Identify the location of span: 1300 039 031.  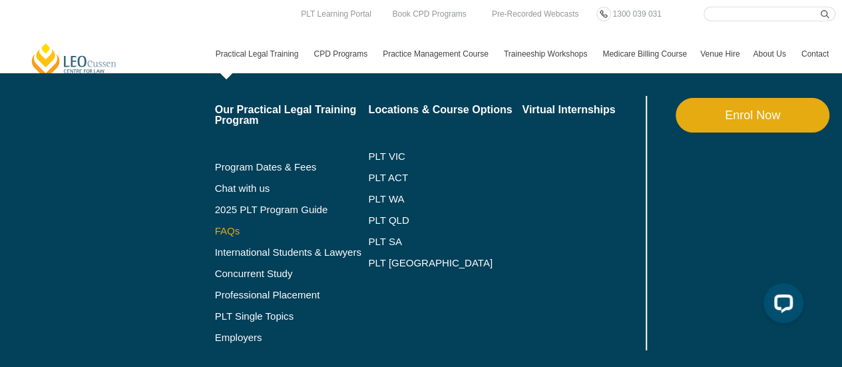
(636, 14).